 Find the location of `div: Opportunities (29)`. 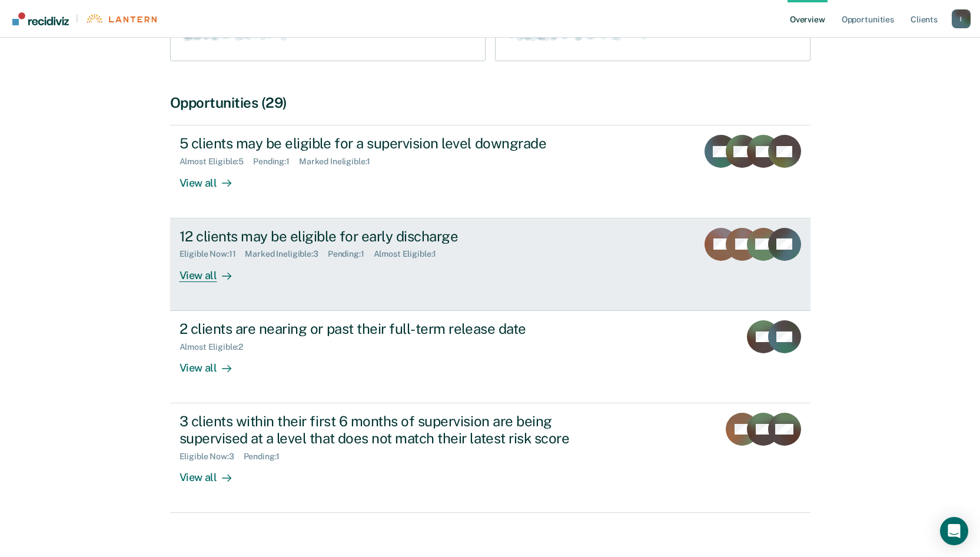

div: Opportunities (29) is located at coordinates (490, 103).